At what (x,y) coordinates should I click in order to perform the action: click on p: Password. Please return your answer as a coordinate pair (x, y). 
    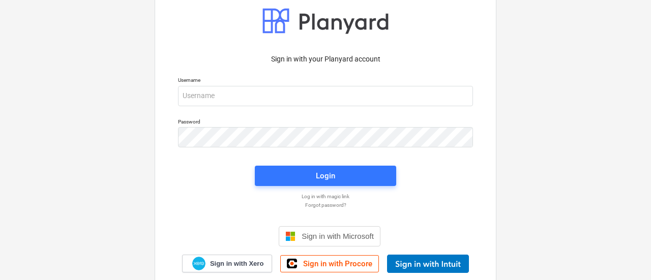
    Looking at the image, I should click on (326, 123).